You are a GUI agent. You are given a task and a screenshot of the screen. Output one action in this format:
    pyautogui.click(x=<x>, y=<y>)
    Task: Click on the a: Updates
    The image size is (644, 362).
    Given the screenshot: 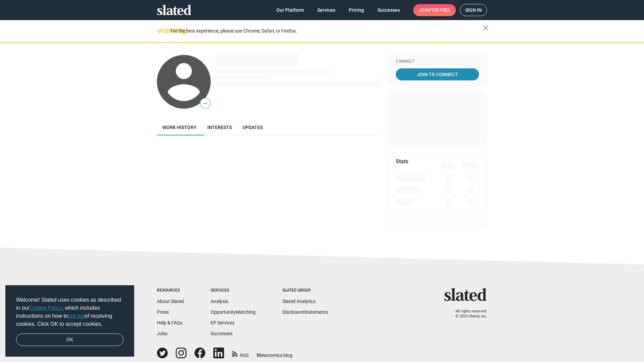 What is the action you would take?
    pyautogui.click(x=253, y=127)
    